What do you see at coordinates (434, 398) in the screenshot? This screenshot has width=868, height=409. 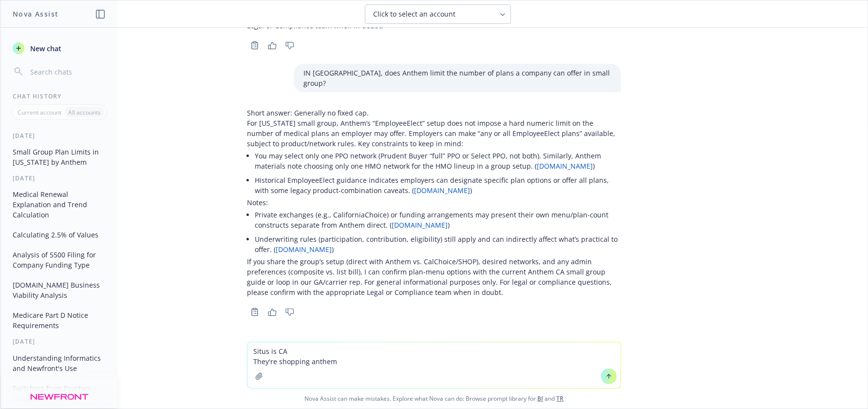 I see `span: Nova Assist can make mistakes. Explore what Nova can do: Browse prompt library for and` at bounding box center [434, 398].